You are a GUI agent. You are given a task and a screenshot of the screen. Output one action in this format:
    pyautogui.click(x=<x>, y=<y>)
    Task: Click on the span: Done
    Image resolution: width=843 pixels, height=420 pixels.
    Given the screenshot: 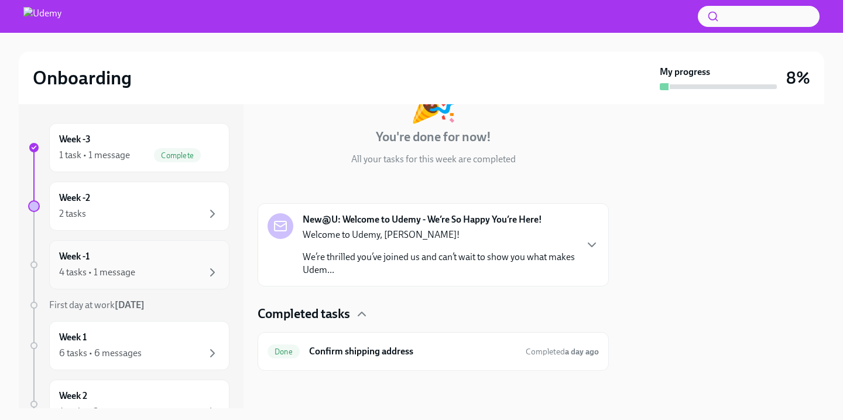 What is the action you would take?
    pyautogui.click(x=283, y=351)
    